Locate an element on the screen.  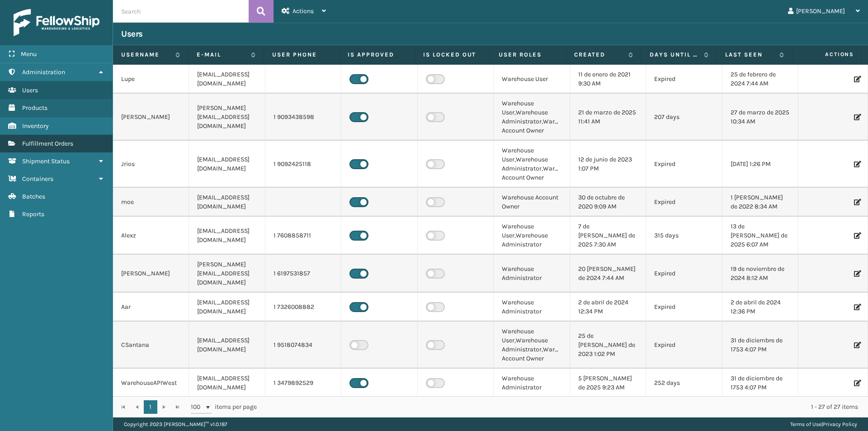
a: 1 is located at coordinates (151, 407).